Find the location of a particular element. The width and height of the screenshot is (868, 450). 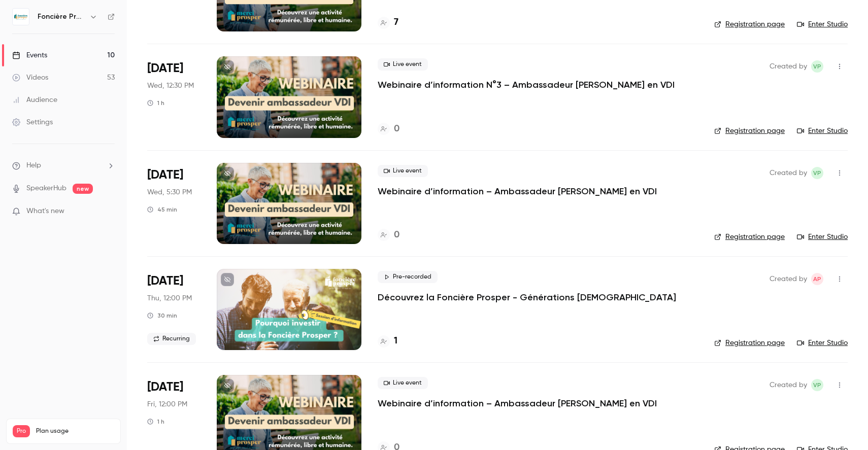

a: 7 is located at coordinates (388, 22).